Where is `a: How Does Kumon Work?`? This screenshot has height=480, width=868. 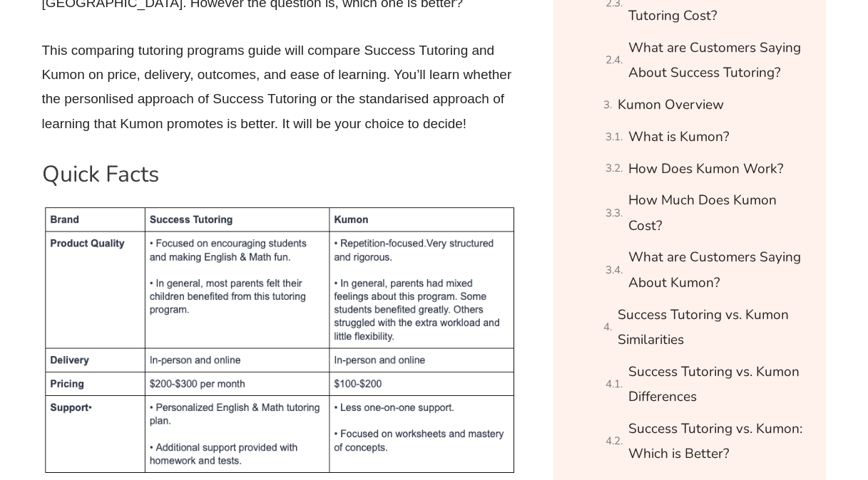
a: How Does Kumon Work? is located at coordinates (705, 169).